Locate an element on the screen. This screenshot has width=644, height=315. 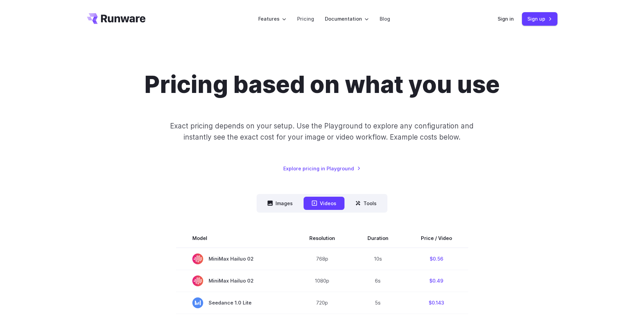
label: Features is located at coordinates (272, 18).